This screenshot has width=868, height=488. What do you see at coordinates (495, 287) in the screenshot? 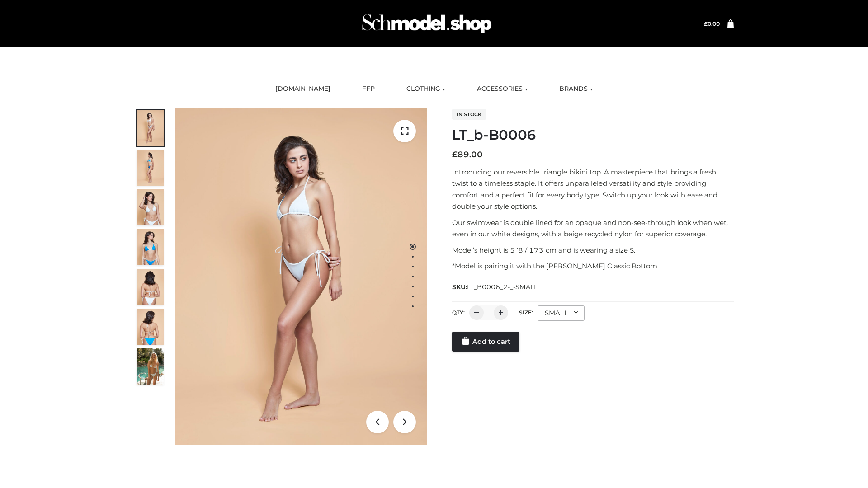
I see `span: SKU:` at bounding box center [495, 287].